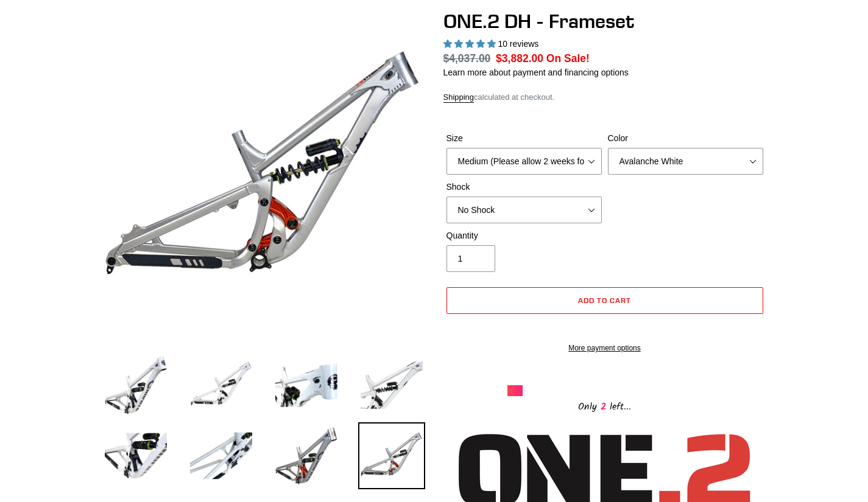 This screenshot has height=502, width=868. I want to click on span: On Sale!, so click(568, 58).